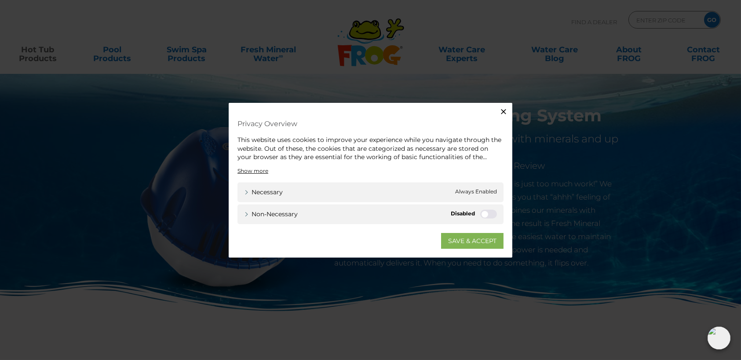  I want to click on a: Necessary, so click(263, 192).